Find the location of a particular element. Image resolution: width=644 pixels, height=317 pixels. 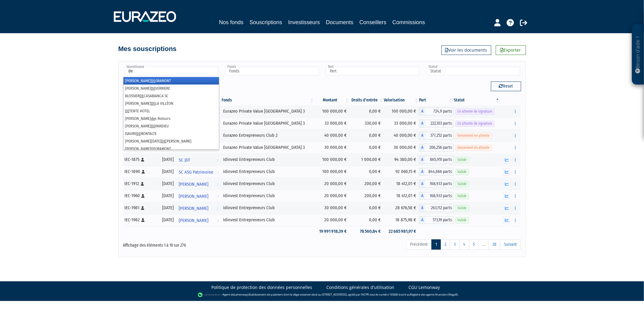

img: 1732889491-logotype_eurazeo_blanc_rvb.png is located at coordinates (145, 17).